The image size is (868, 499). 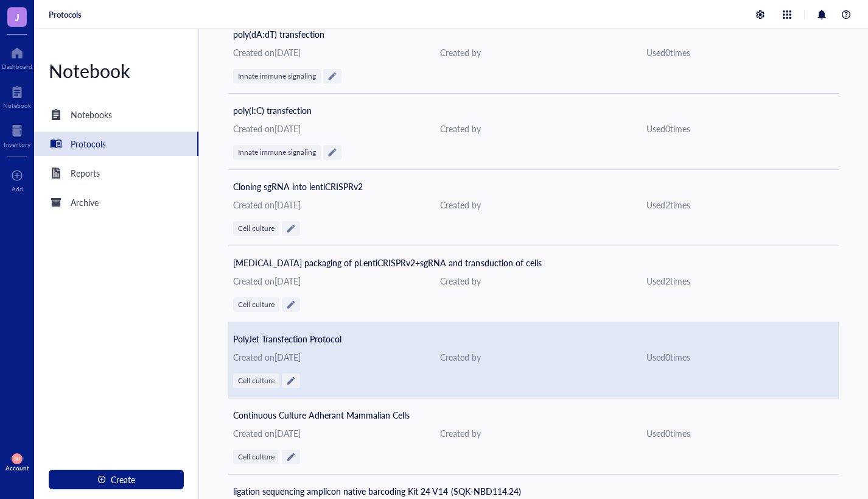 I want to click on a: Inventory, so click(x=17, y=135).